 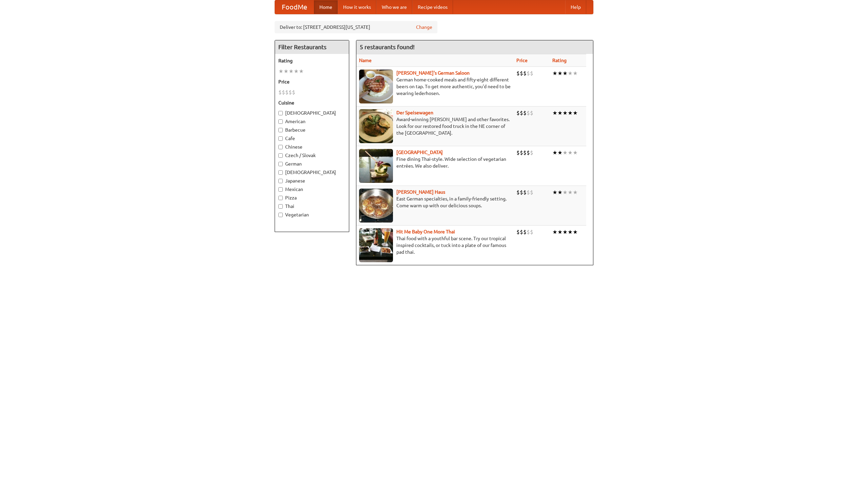 What do you see at coordinates (365, 60) in the screenshot?
I see `a: Name` at bounding box center [365, 60].